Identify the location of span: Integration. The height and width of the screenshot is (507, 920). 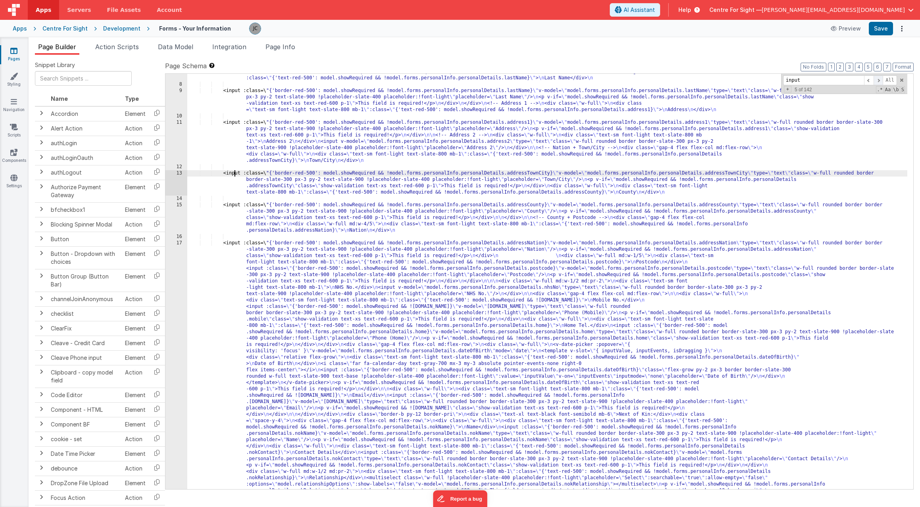
(229, 47).